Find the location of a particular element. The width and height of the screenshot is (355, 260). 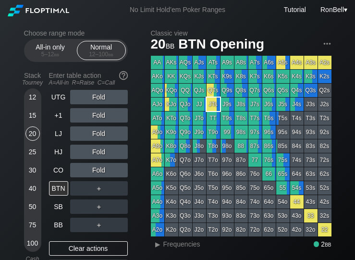

div: 73s is located at coordinates (311, 160).